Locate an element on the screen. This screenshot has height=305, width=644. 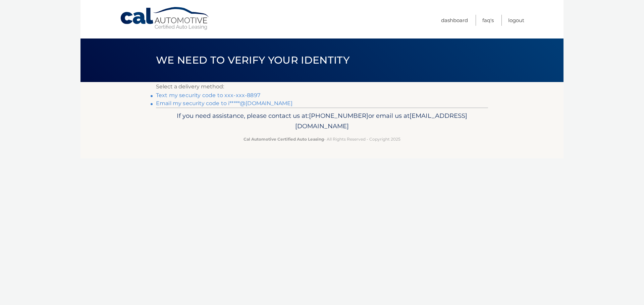
a: Logout is located at coordinates (516, 20).